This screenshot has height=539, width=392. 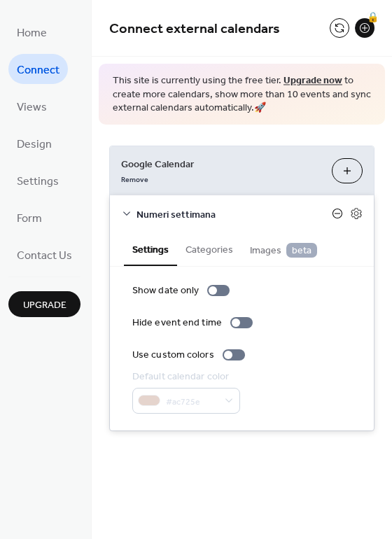 What do you see at coordinates (301, 250) in the screenshot?
I see `span: beta` at bounding box center [301, 250].